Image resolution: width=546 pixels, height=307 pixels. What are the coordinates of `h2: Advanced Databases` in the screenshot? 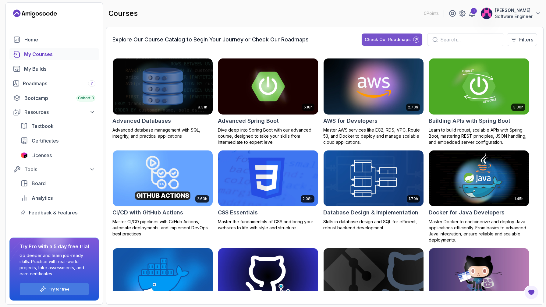 It's located at (142, 121).